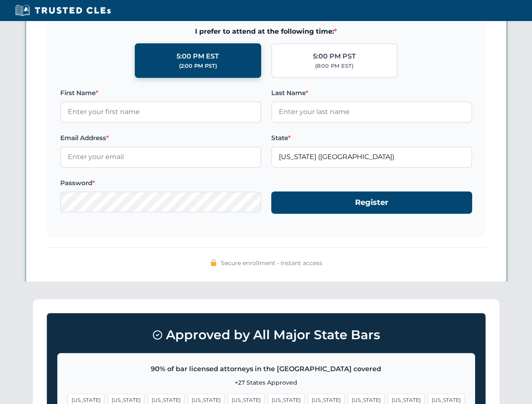  What do you see at coordinates (372, 157) in the screenshot?
I see `input: Florida (FL)` at bounding box center [372, 157].